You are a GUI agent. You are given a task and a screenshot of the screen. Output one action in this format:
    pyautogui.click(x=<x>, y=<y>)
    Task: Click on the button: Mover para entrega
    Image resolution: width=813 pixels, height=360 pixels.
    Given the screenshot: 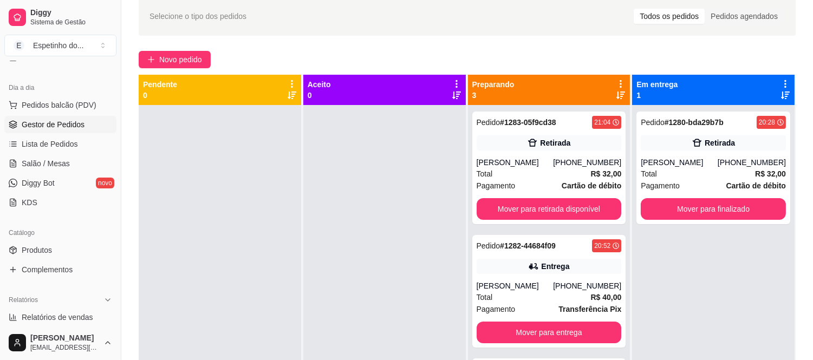 What is the action you would take?
    pyautogui.click(x=549, y=333)
    